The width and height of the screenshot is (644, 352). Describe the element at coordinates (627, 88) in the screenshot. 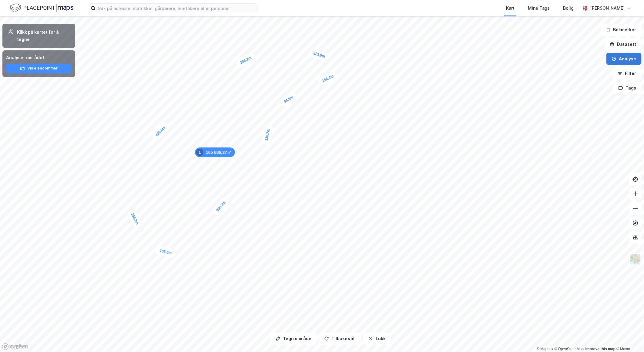

I see `button: Tags` at that location.